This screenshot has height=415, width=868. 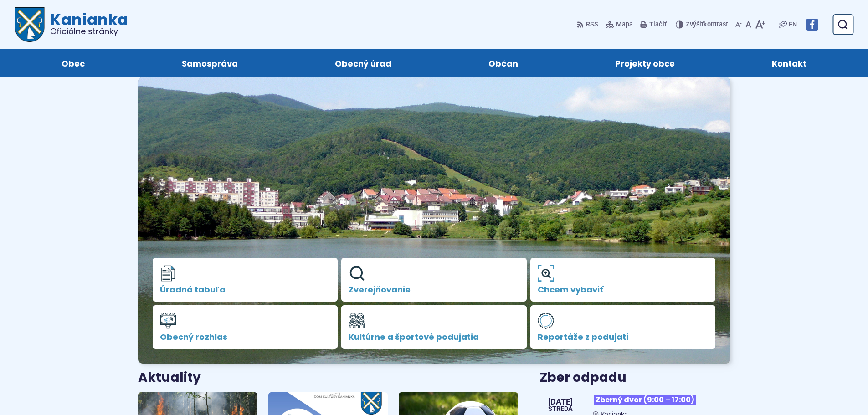 What do you see at coordinates (792, 25) in the screenshot?
I see `span: EN` at bounding box center [792, 25].